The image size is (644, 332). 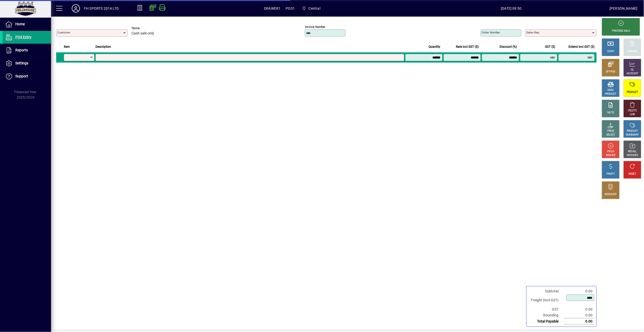 I want to click on div: INVOICE, so click(x=610, y=155).